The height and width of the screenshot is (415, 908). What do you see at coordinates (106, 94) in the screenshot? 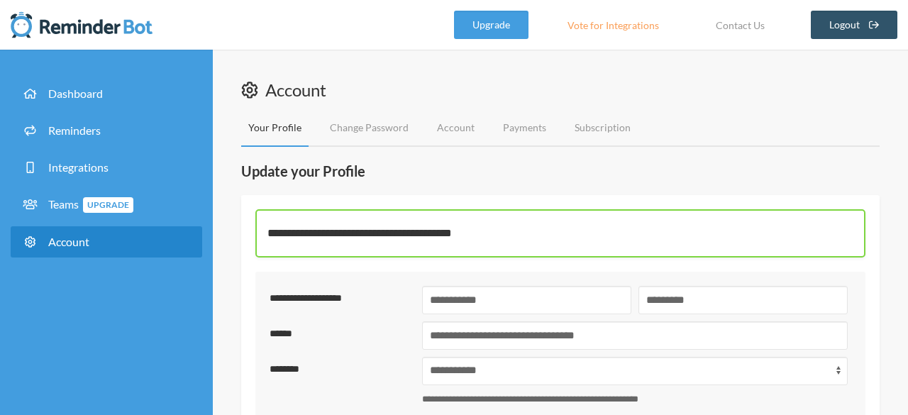
I see `a: Dashboard` at bounding box center [106, 94].